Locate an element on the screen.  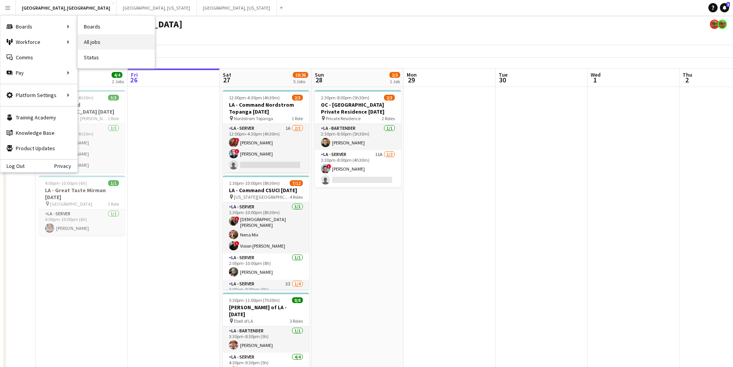
a: Product Updates is located at coordinates (39, 148).